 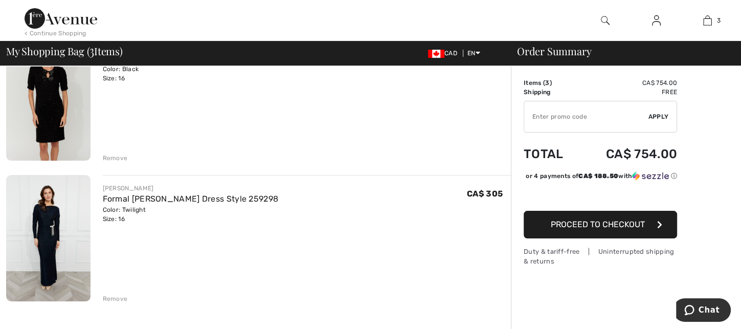 What do you see at coordinates (48, 238) in the screenshot?
I see `img: Formal Maxi Sheath Dress Style 259298` at bounding box center [48, 238].